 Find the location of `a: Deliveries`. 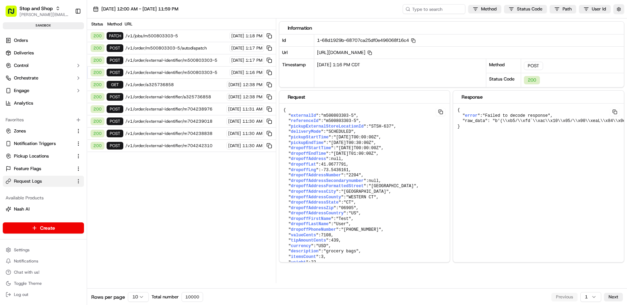

a: Deliveries is located at coordinates (43, 53).